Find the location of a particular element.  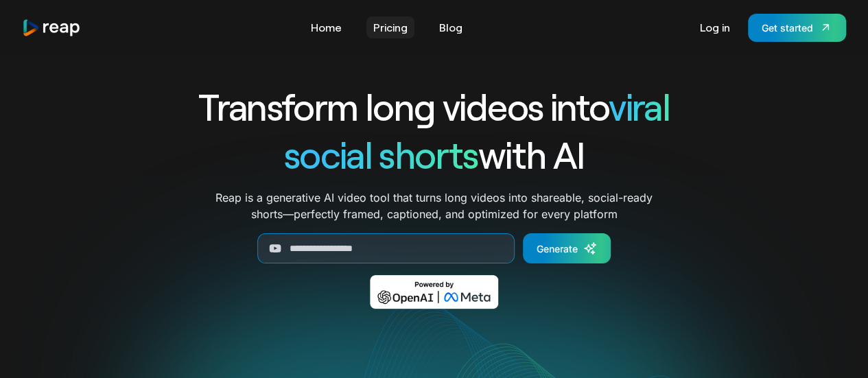

h1: Transform long videos into is located at coordinates (434, 106).